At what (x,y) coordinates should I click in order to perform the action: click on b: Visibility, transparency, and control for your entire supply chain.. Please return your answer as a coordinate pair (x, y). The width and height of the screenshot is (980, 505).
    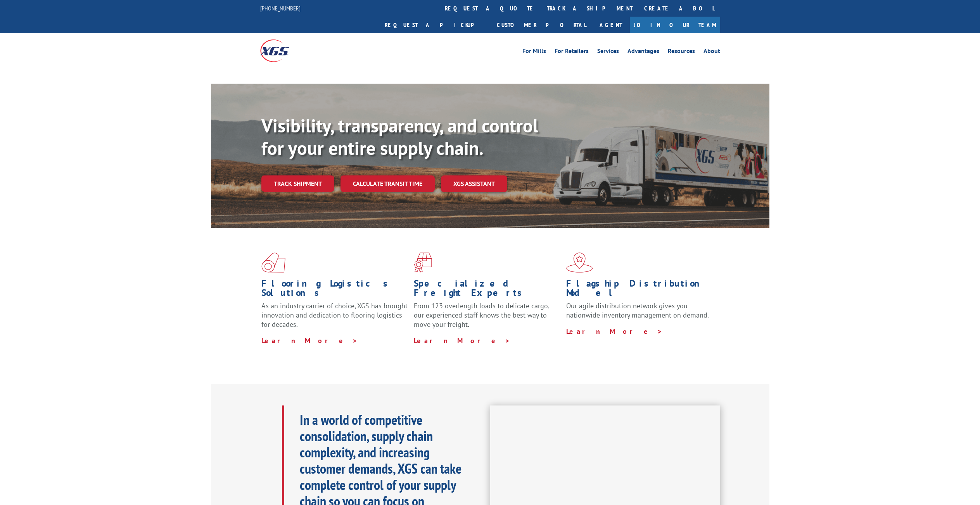
    Looking at the image, I should click on (400, 137).